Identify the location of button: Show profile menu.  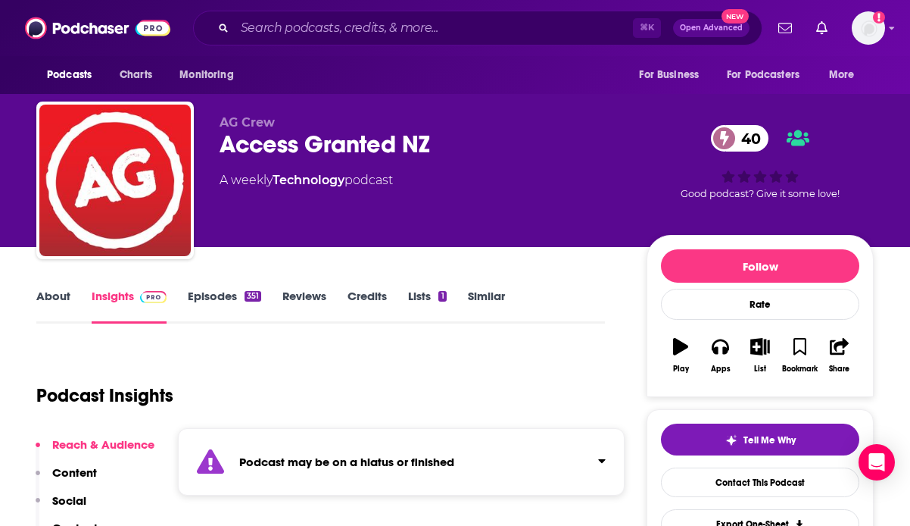
(869, 28).